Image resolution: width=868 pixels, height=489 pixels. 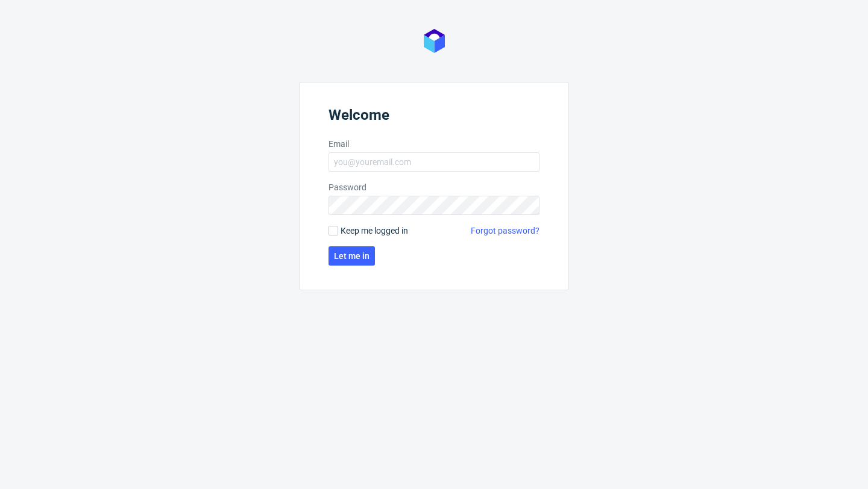 I want to click on a: Forgot password?, so click(x=505, y=230).